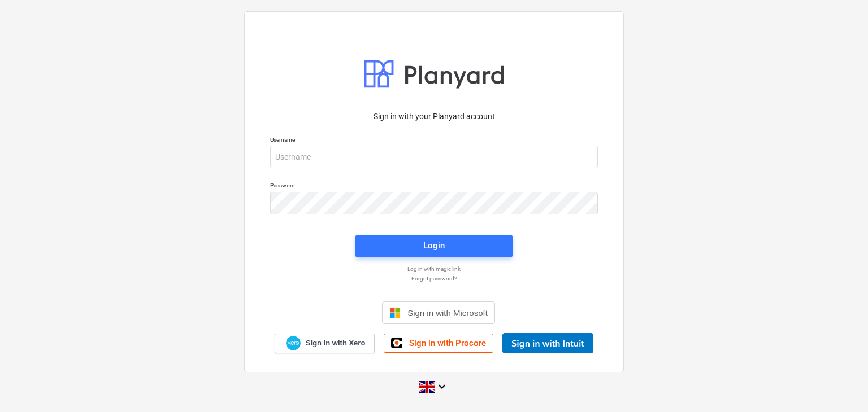 This screenshot has height=412, width=868. I want to click on a: Sign in with Xero, so click(325, 343).